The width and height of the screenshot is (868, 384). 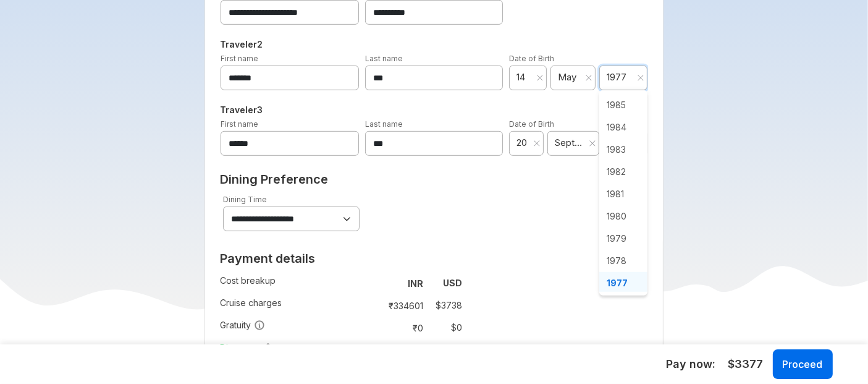 I want to click on h5: Pay now:, so click(x=691, y=364).